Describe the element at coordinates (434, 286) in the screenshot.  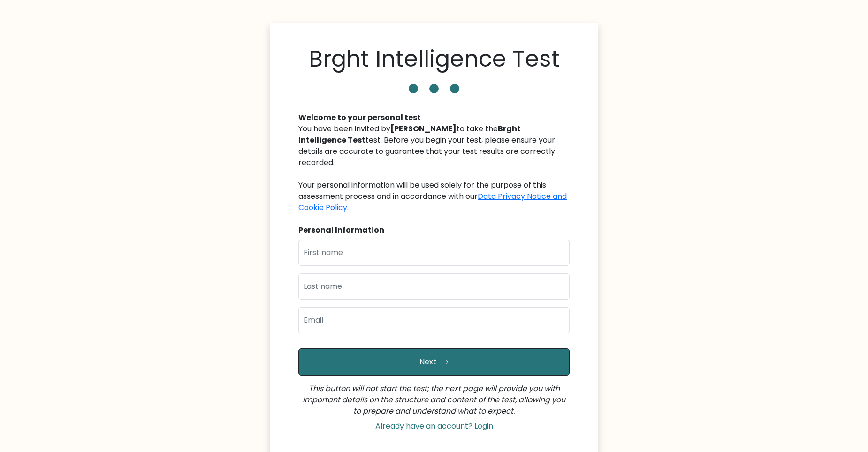
I see `input: Last name` at that location.